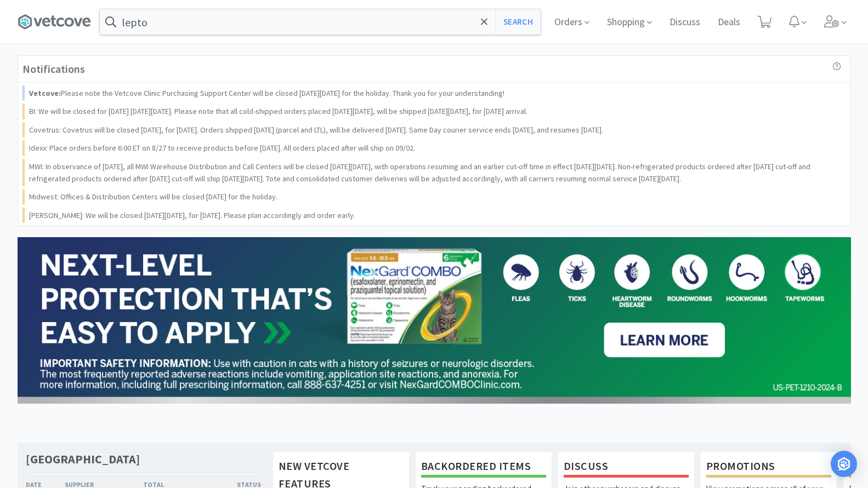  Describe the element at coordinates (54, 69) in the screenshot. I see `h3: Notifications` at that location.